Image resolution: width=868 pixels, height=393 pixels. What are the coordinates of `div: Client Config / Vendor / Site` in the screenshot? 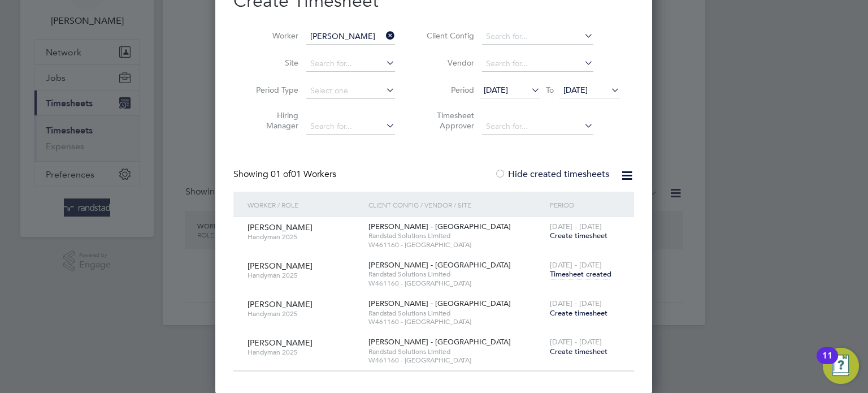 It's located at (457, 205).